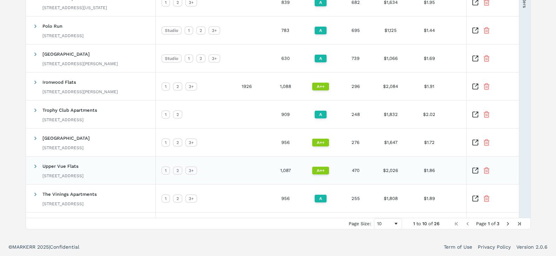  Describe the element at coordinates (456, 224) in the screenshot. I see `div: First Page` at that location.